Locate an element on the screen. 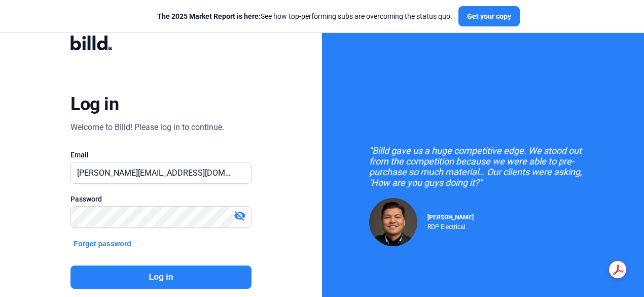 This screenshot has width=644, height=297. div: "Billd gave us a huge competitive edge. We stood out from the competition because we were able to... is located at coordinates (483, 167).